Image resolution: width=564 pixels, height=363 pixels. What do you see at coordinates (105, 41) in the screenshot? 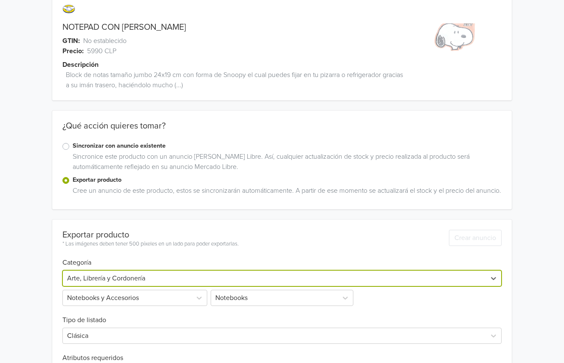
I see `span: No establecido` at bounding box center [105, 41].